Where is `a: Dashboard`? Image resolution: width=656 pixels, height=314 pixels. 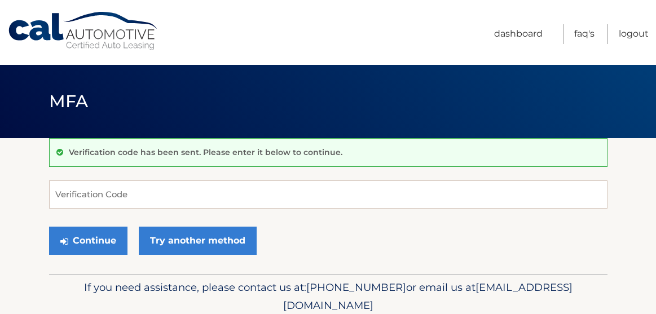 a: Dashboard is located at coordinates (518, 34).